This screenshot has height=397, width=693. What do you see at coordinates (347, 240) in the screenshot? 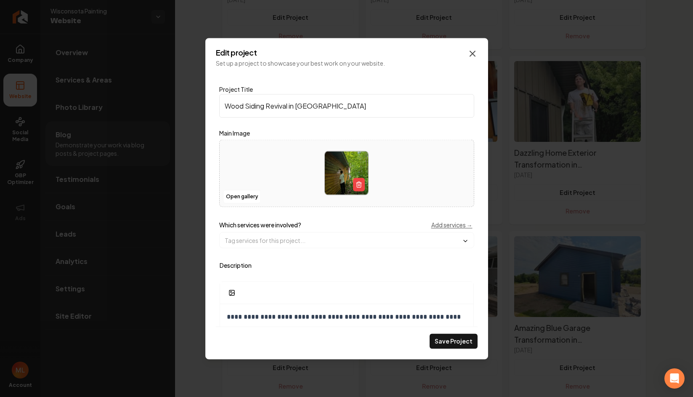
I see `input: Tag services for this project...` at bounding box center [347, 240].